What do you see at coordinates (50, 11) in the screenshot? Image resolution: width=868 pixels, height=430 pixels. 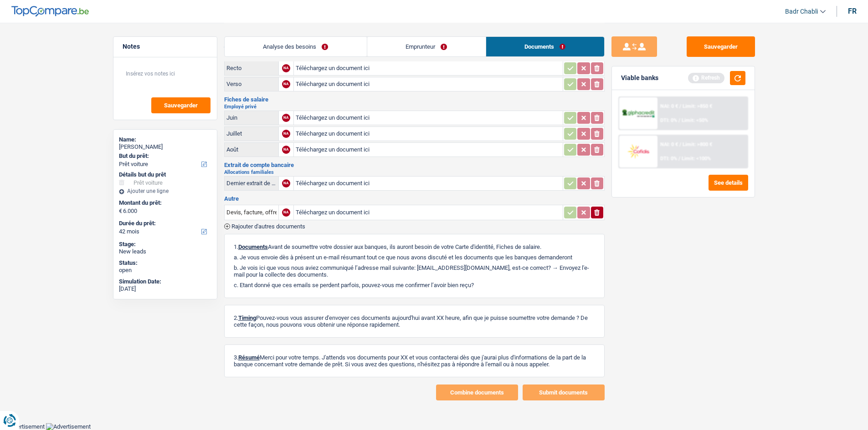 I see `img: TopCompare Logo` at bounding box center [50, 11].